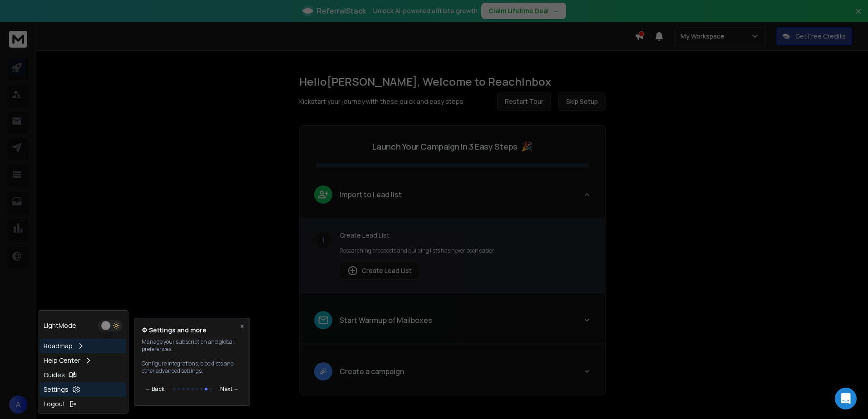  I want to click on p: Kickstart your journey with these quick and easy steps, so click(381, 102).